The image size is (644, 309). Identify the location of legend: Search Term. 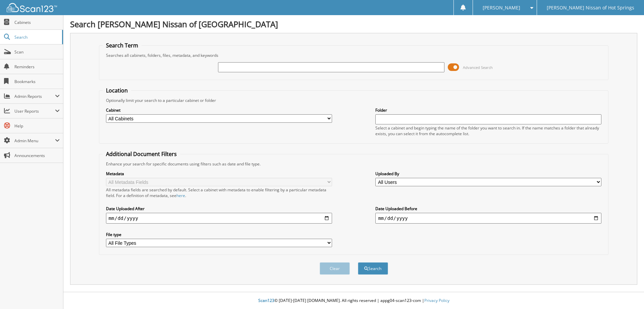
(122, 45).